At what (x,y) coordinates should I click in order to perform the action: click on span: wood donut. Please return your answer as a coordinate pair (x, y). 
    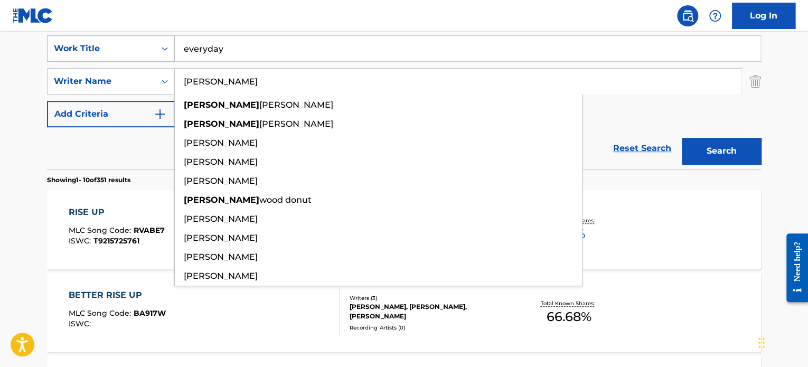
    Looking at the image, I should click on (285, 200).